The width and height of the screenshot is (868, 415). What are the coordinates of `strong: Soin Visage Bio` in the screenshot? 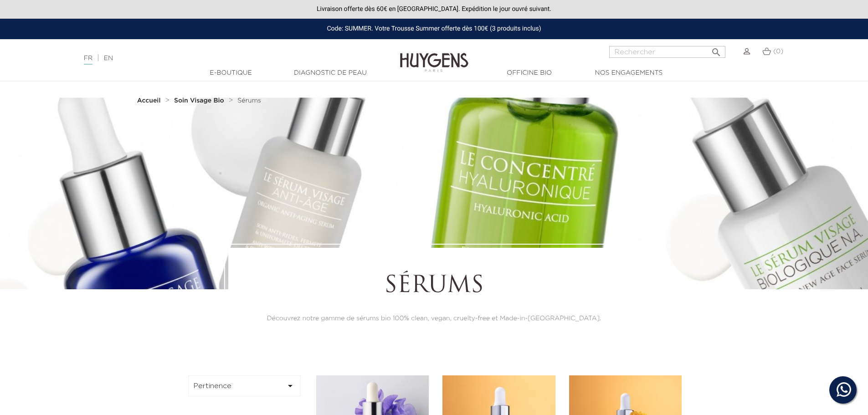 It's located at (199, 100).